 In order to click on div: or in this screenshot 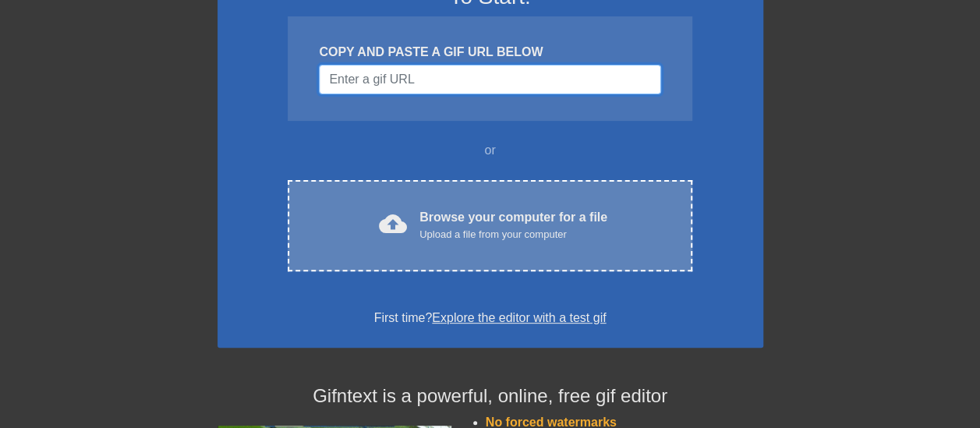, I will do `click(491, 150)`.